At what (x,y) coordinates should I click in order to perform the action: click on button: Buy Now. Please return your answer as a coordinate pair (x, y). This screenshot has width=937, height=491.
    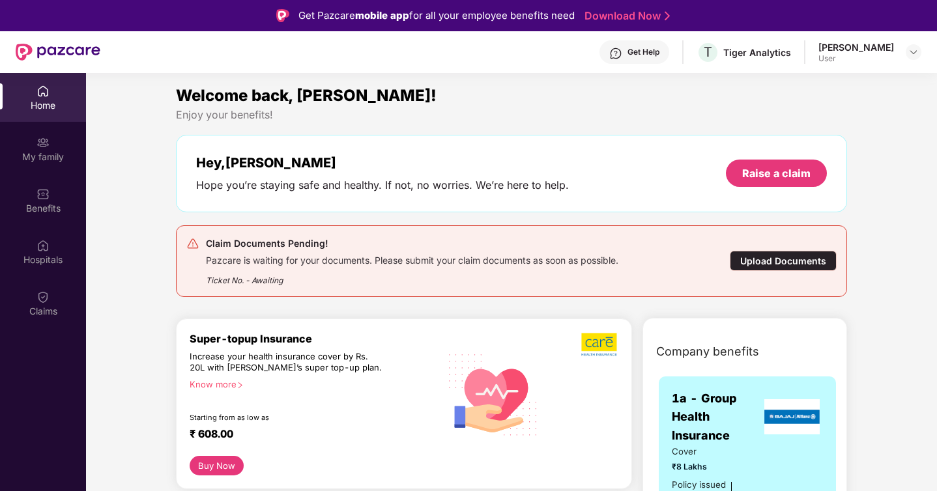
    Looking at the image, I should click on (216, 466).